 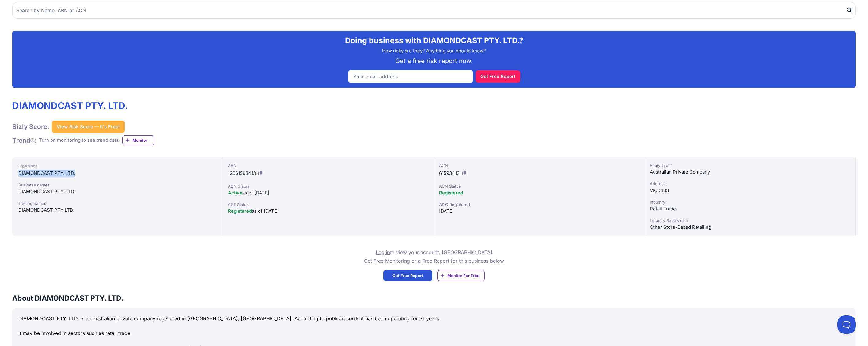 What do you see at coordinates (24, 140) in the screenshot?
I see `h1: Trend :` at bounding box center [24, 140].